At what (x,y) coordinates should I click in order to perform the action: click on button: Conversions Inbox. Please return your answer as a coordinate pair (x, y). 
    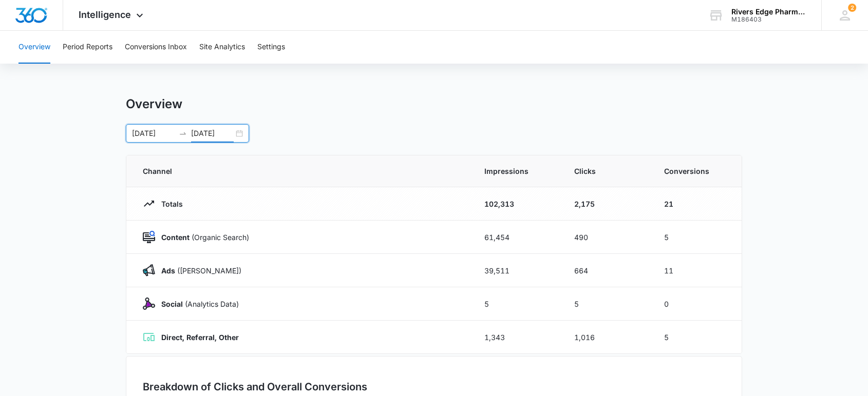
    Looking at the image, I should click on (155, 47).